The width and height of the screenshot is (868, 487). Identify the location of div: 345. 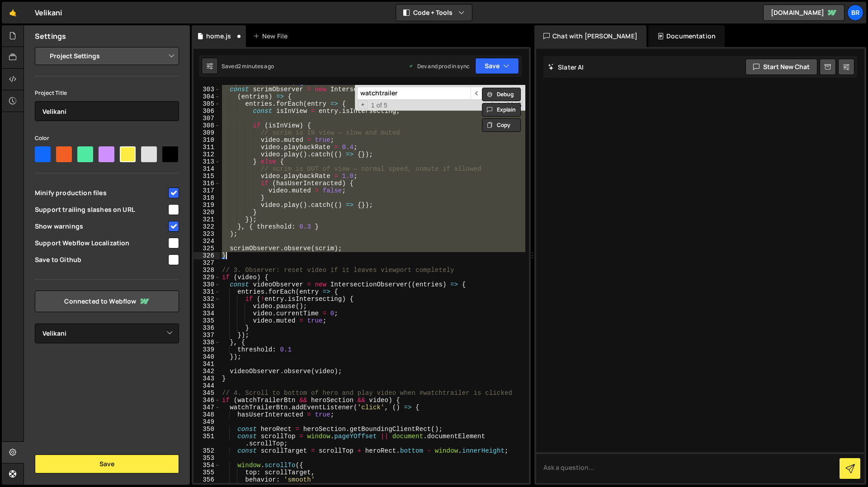
(207, 393).